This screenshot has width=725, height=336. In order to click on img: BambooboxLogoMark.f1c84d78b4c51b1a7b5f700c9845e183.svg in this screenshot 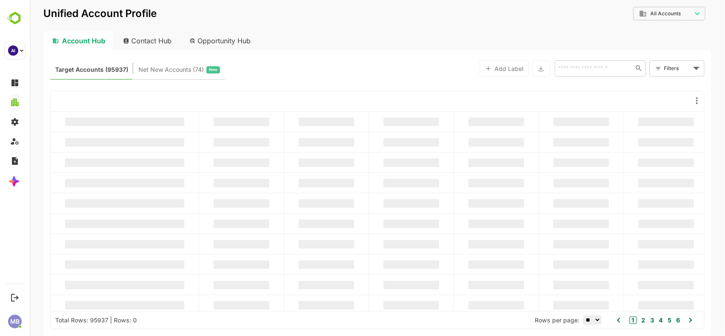, I will do `click(15, 18)`.